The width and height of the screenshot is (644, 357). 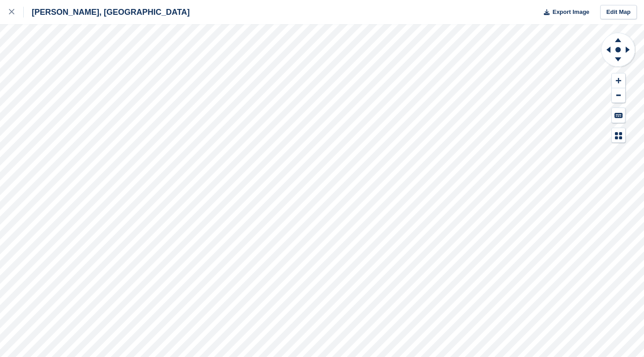 I want to click on button: Zoom In, so click(x=619, y=80).